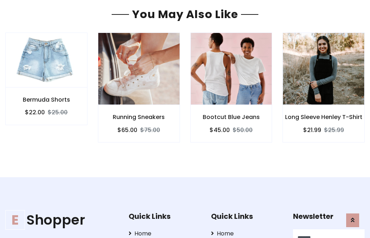 The image size is (370, 238). Describe the element at coordinates (139, 87) in the screenshot. I see `a: Running Sneakers $65.00$75.00` at that location.